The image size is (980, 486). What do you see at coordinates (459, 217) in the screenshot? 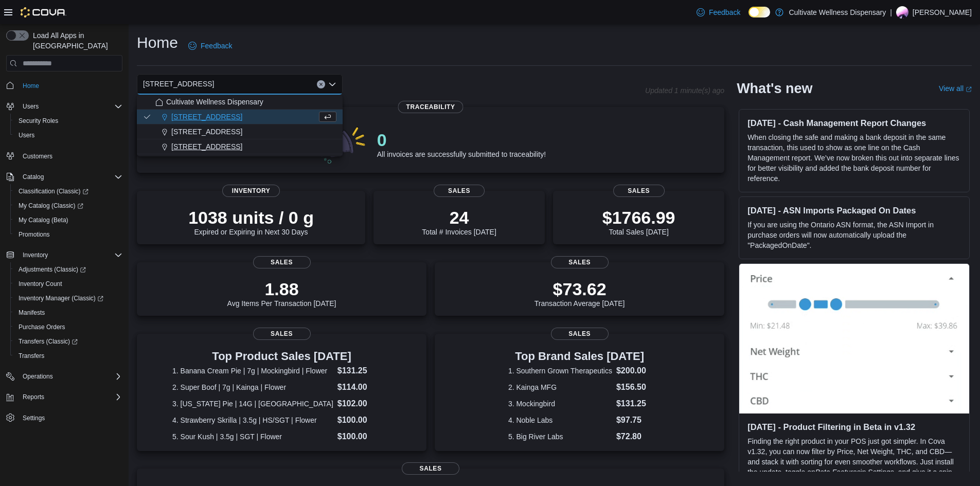
I see `p: 24` at bounding box center [459, 217].